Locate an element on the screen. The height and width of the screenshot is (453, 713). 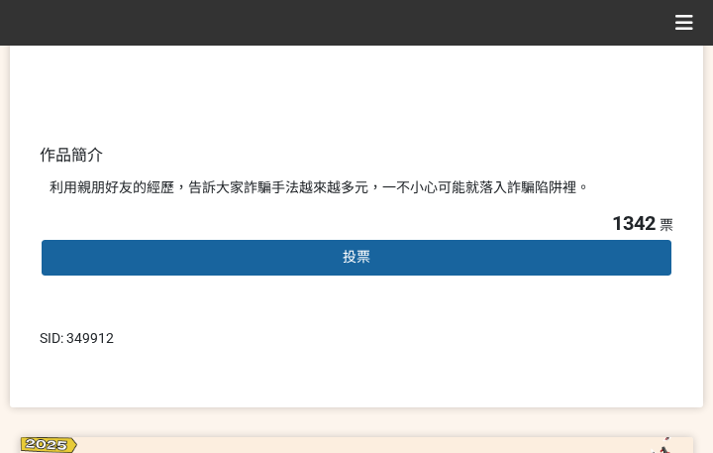
span: 投票 is located at coordinates (357, 257).